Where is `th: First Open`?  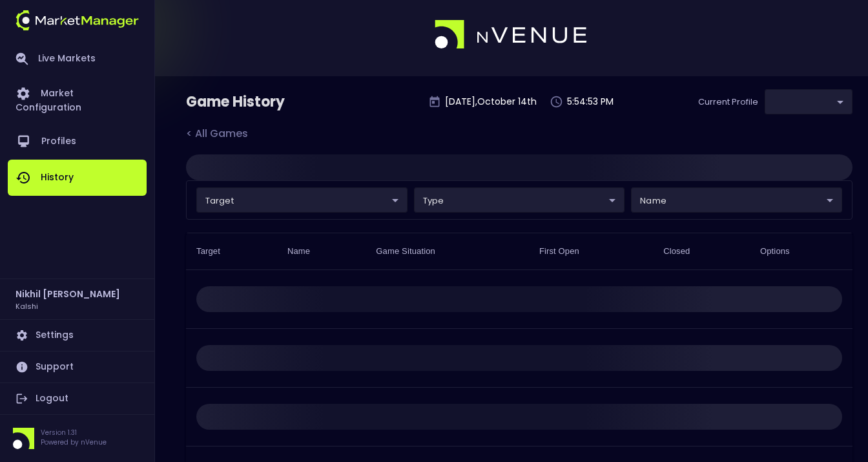
th: First Open is located at coordinates (591, 251).